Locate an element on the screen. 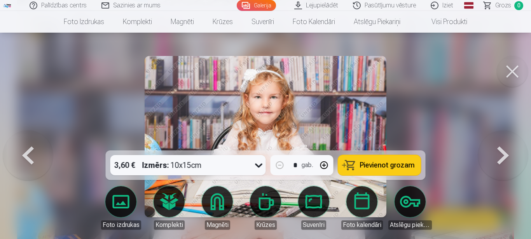 This screenshot has width=531, height=239. div: Atslēgu piekariņi is located at coordinates (410, 225).